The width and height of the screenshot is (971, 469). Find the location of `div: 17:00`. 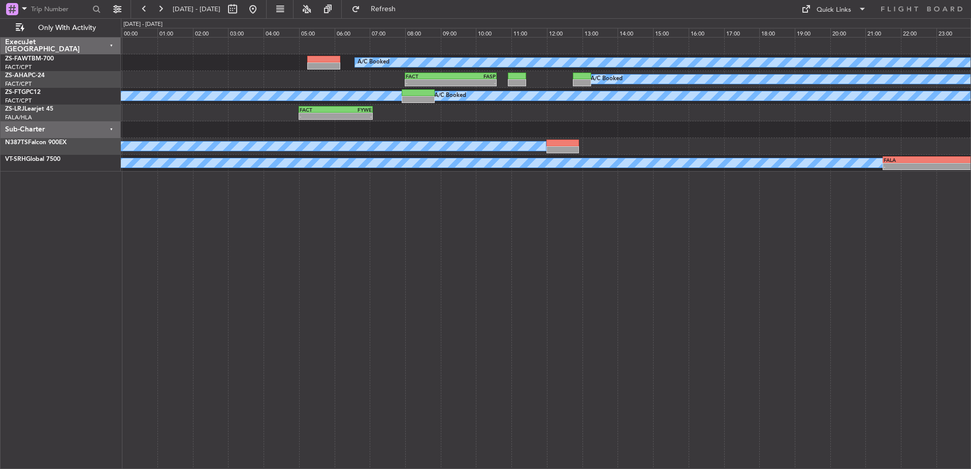

div: 17:00 is located at coordinates (742, 33).